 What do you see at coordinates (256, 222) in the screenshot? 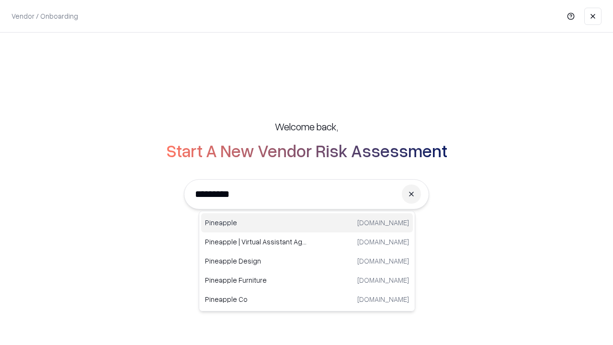
I see `p: Pineapple` at bounding box center [256, 222].